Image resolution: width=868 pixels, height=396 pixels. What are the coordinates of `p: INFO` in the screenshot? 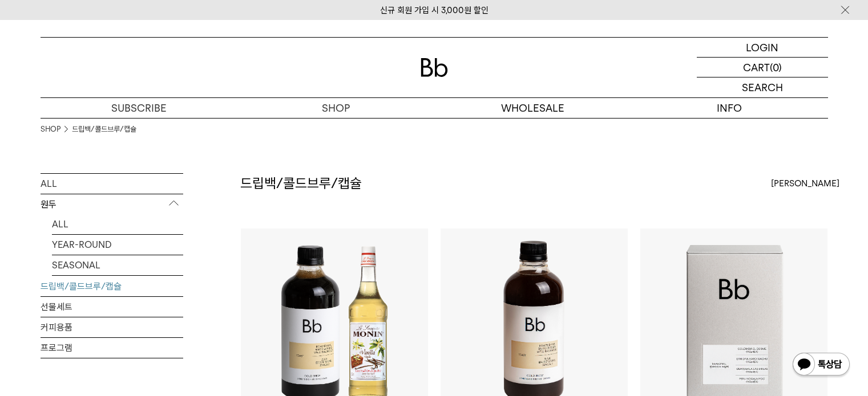 It's located at (729, 108).